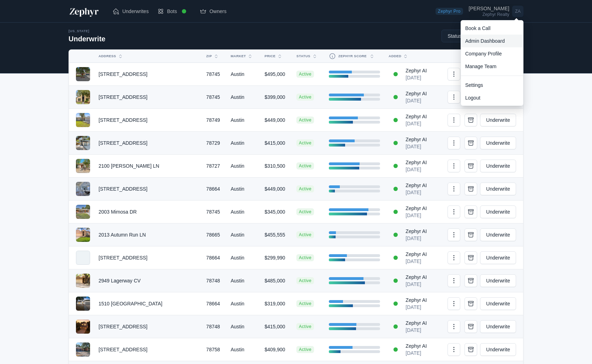  Describe the element at coordinates (84, 11) in the screenshot. I see `img: Zephyr Logo` at that location.